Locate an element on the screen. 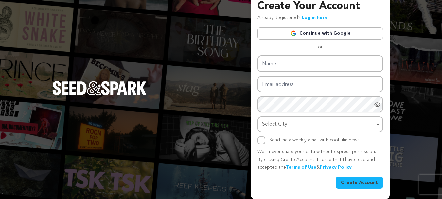 The width and height of the screenshot is (442, 199). a: Privacy Policy is located at coordinates (336, 167).